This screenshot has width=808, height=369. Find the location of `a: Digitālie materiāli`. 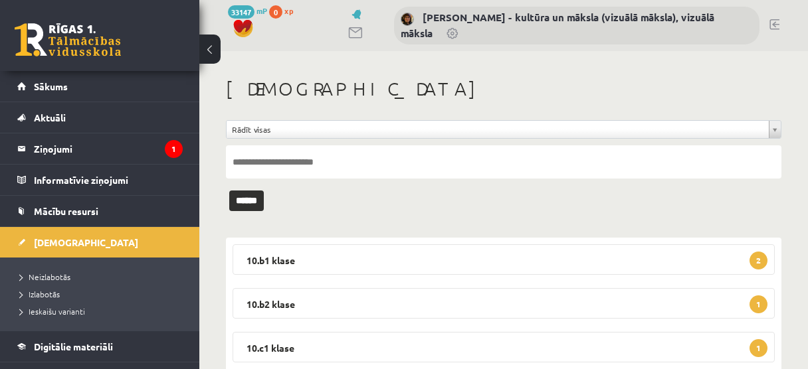

a: Digitālie materiāli is located at coordinates (100, 347).